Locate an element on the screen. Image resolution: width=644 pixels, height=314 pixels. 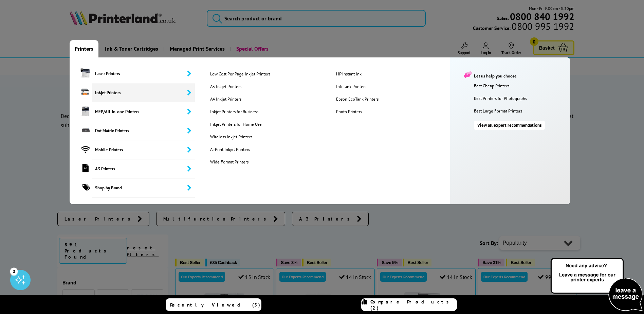
a: AirPrint Inkjet Printers is located at coordinates (268, 149).